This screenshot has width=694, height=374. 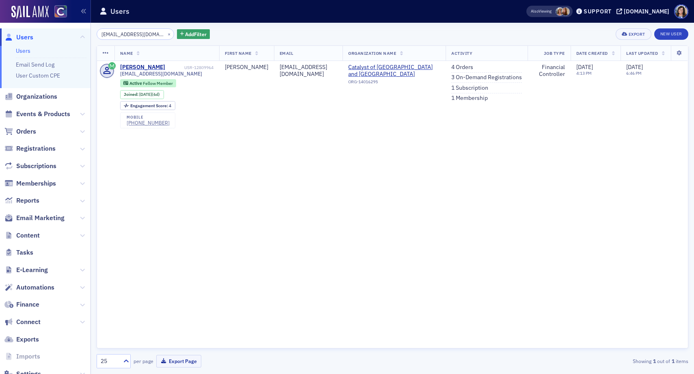 What do you see at coordinates (487, 78) in the screenshot?
I see `a: 3 On-Demand Registrations` at bounding box center [487, 78].